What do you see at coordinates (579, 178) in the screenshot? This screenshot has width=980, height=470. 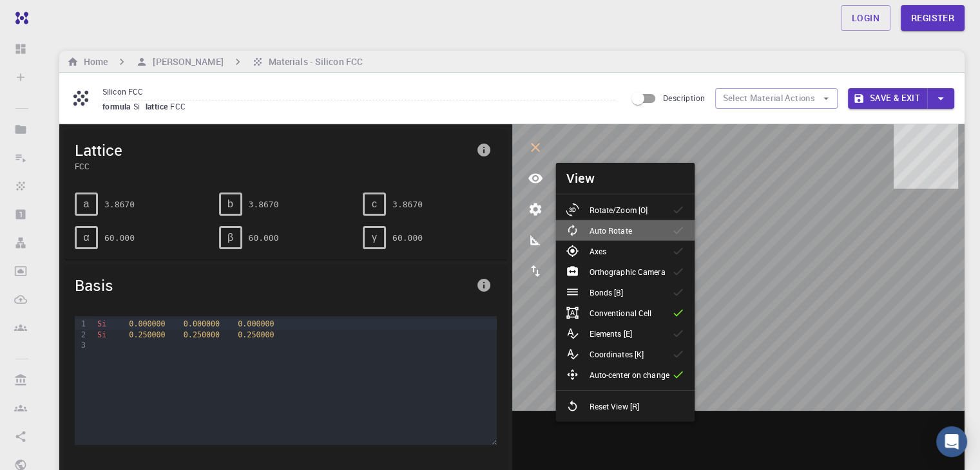 I see `h6: View` at bounding box center [579, 178].